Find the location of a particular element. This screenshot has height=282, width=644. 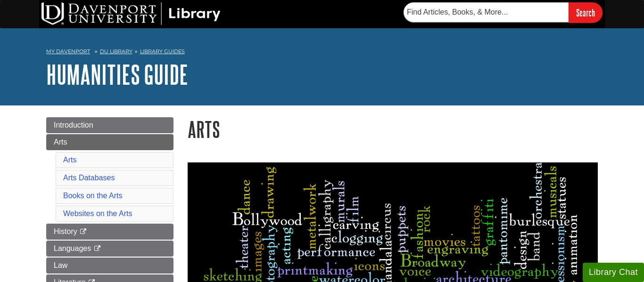

a: My Davenport is located at coordinates (68, 51).